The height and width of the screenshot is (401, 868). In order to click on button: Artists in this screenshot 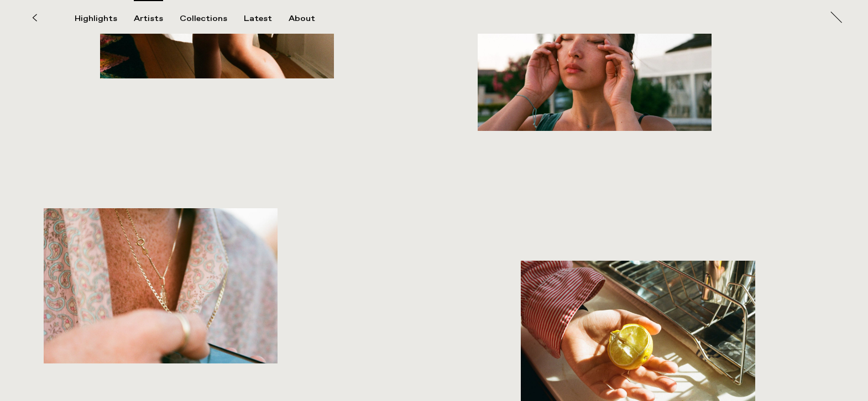, I will do `click(156, 19)`.